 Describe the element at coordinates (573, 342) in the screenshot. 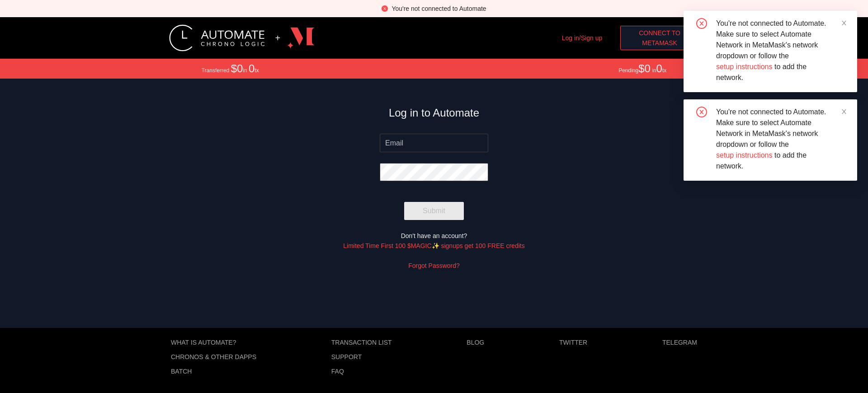

I see `a: Twitter` at that location.